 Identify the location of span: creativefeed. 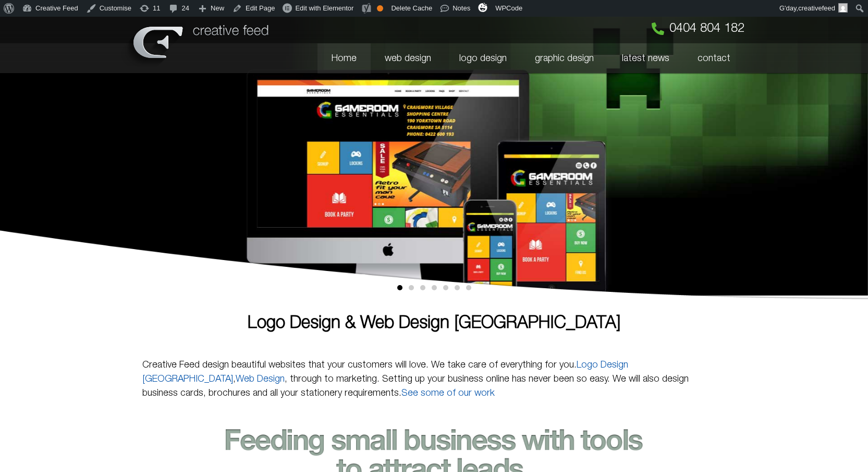
(817, 8).